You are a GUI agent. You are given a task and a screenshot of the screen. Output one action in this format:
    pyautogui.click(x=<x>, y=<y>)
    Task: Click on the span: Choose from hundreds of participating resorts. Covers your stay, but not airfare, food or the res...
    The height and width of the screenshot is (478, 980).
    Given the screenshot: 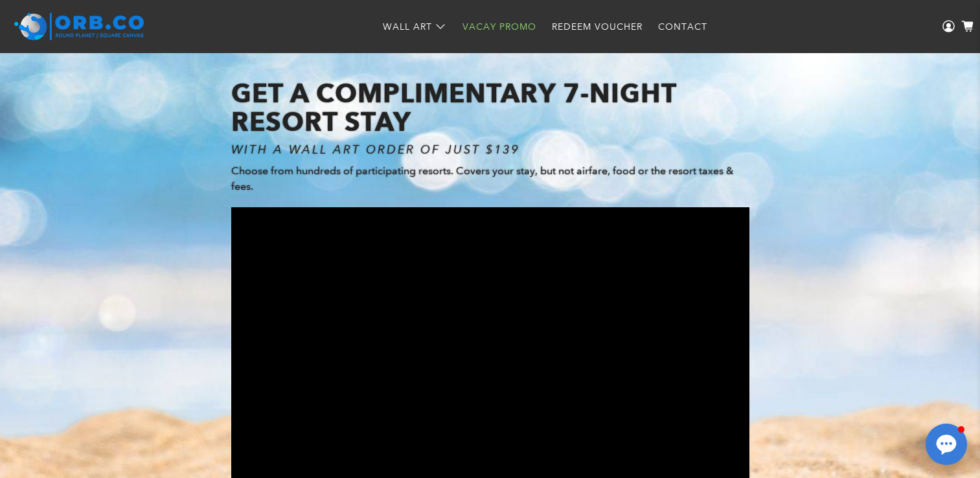 What is the action you would take?
    pyautogui.click(x=482, y=179)
    